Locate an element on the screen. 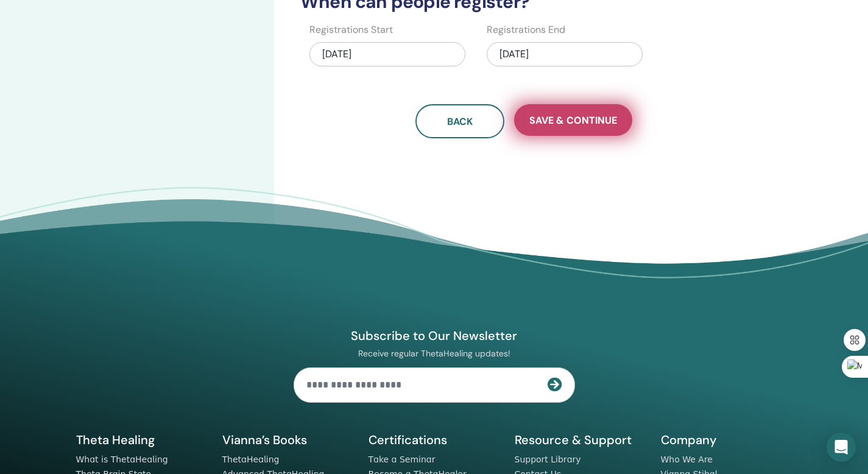  h5: Certifications is located at coordinates (434, 440).